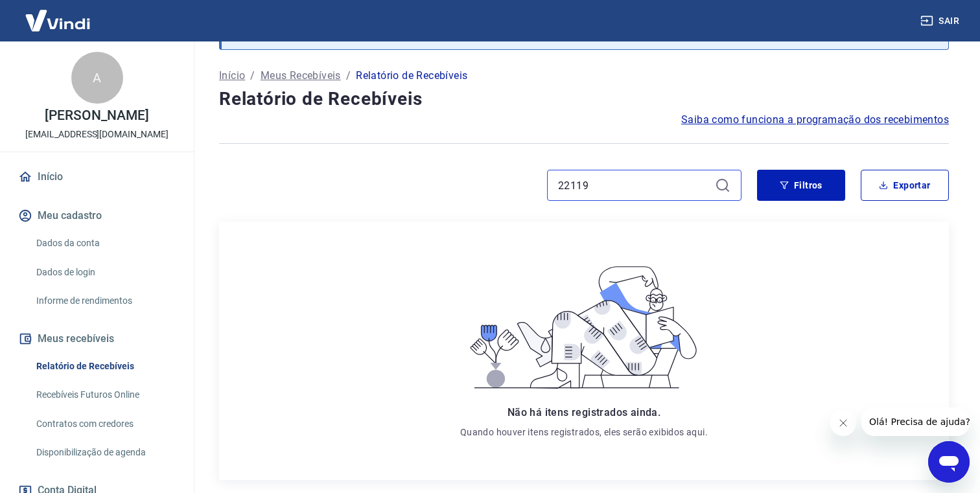 This screenshot has width=980, height=493. Describe the element at coordinates (584, 99) in the screenshot. I see `h4: Relatório de Recebíveis` at that location.